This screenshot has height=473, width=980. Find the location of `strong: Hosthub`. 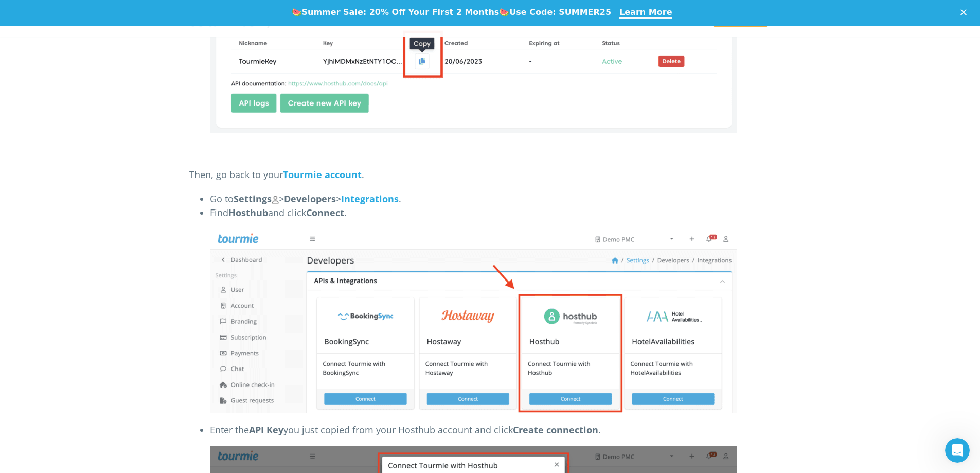

strong: Hosthub is located at coordinates (248, 213).